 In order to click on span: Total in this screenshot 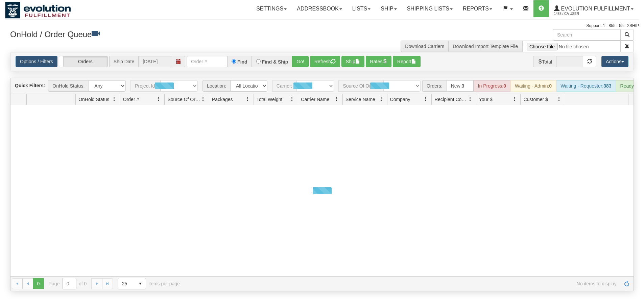, I will do `click(544, 61)`.